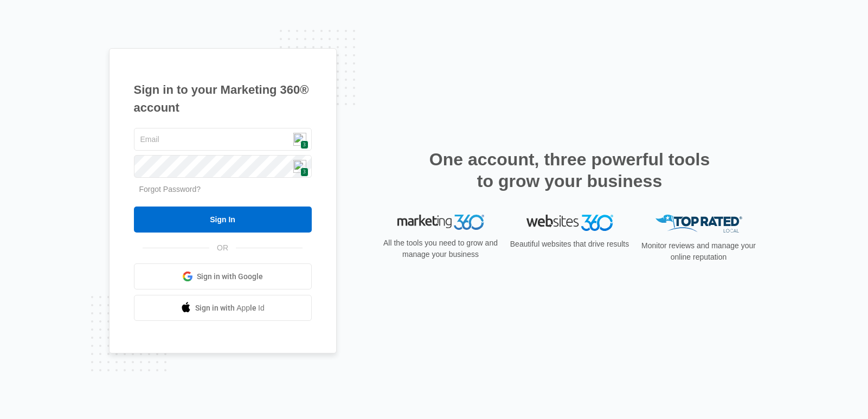 This screenshot has width=868, height=419. I want to click on h2: One account, three powerful tools to grow your business, so click(570, 170).